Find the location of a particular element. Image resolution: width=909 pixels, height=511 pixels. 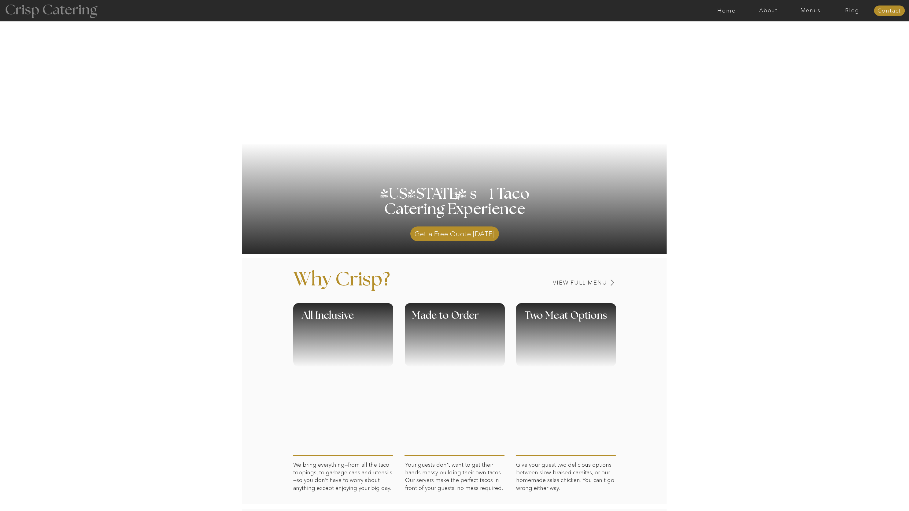

nav: About is located at coordinates (769, 11).